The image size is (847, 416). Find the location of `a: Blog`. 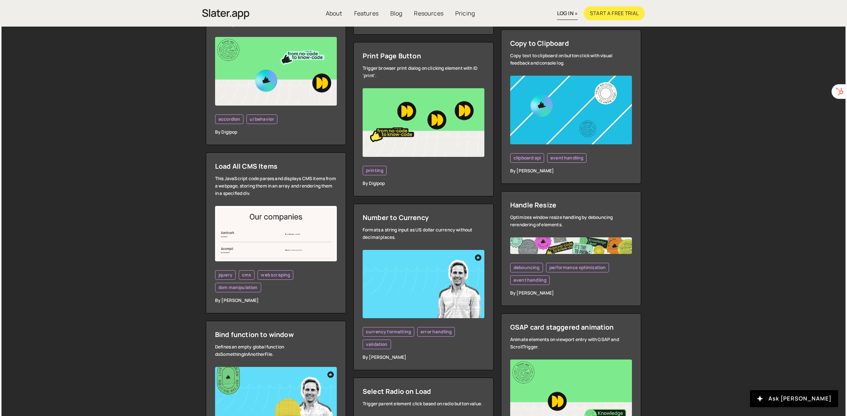

a: Blog is located at coordinates (396, 13).